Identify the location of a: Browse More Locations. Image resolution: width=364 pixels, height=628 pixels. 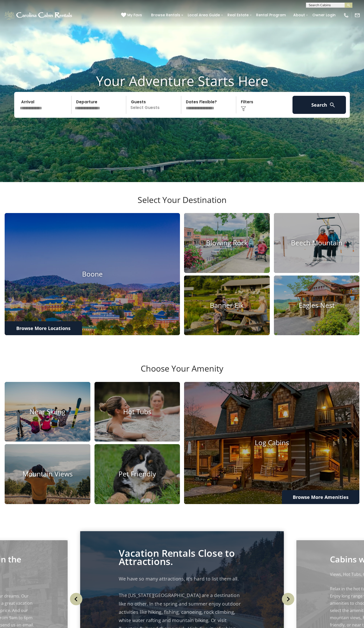
(43, 328).